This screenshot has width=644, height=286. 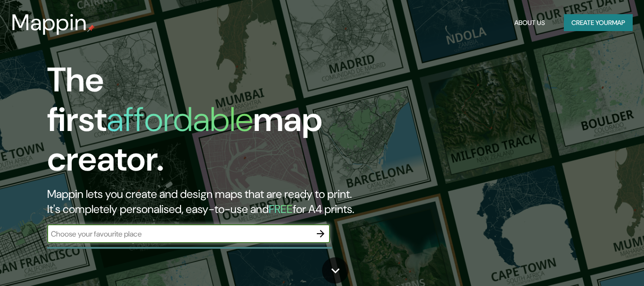 What do you see at coordinates (208, 124) in the screenshot?
I see `h1: The first map creator.` at bounding box center [208, 124].